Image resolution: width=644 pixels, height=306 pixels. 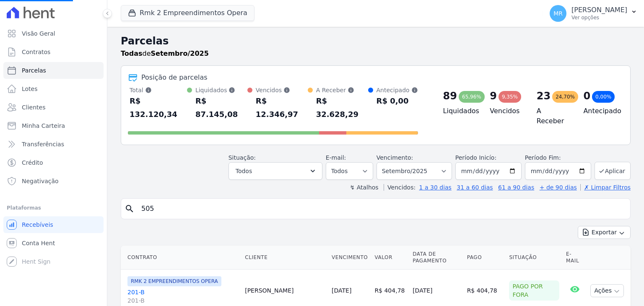 I want to click on div: 89, so click(x=450, y=96).